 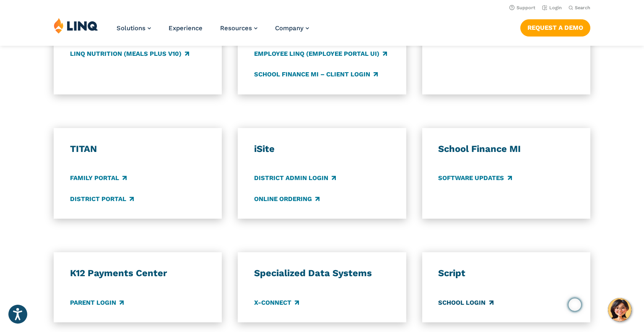 I want to click on a: School Finance MI – Client Login, so click(x=316, y=74).